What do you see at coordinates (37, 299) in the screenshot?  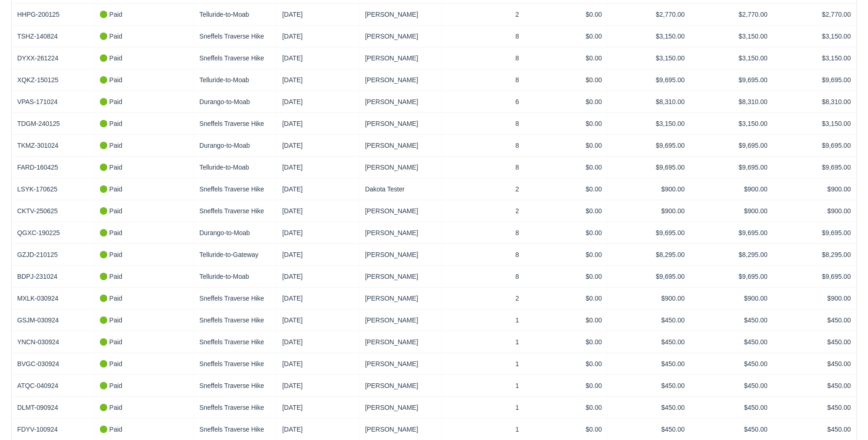 I see `a: MXLK-030924` at bounding box center [37, 299].